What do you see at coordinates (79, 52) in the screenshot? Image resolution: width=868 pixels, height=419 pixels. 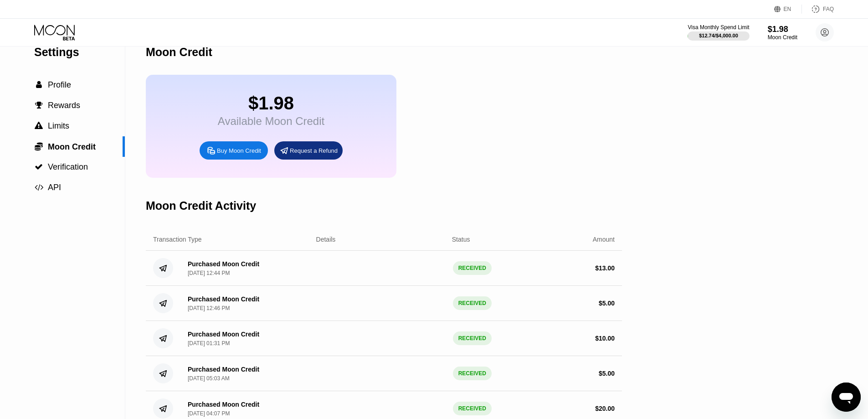 I see `div: Settings` at bounding box center [79, 52].